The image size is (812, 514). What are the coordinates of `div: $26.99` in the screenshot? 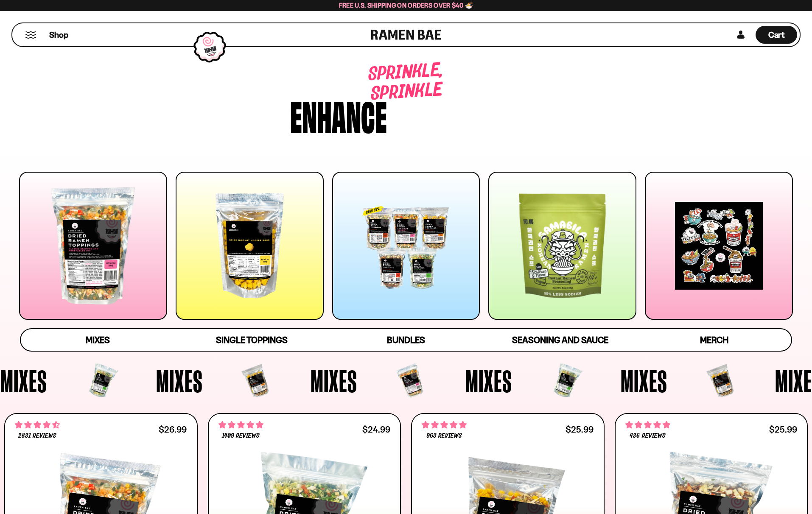 It's located at (173, 429).